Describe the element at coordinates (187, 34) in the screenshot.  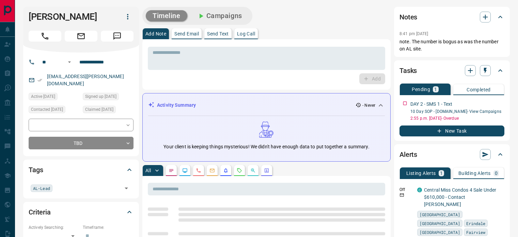
I see `p: Send Email` at that location.